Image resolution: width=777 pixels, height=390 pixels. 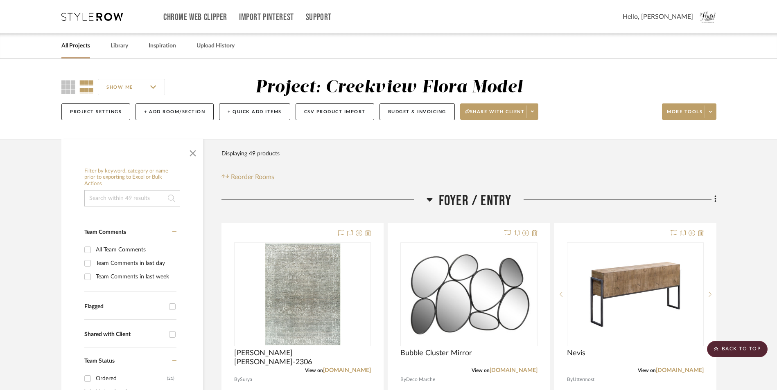 I want to click on scroll-to-top-button: BACK TO TOP, so click(x=737, y=349).